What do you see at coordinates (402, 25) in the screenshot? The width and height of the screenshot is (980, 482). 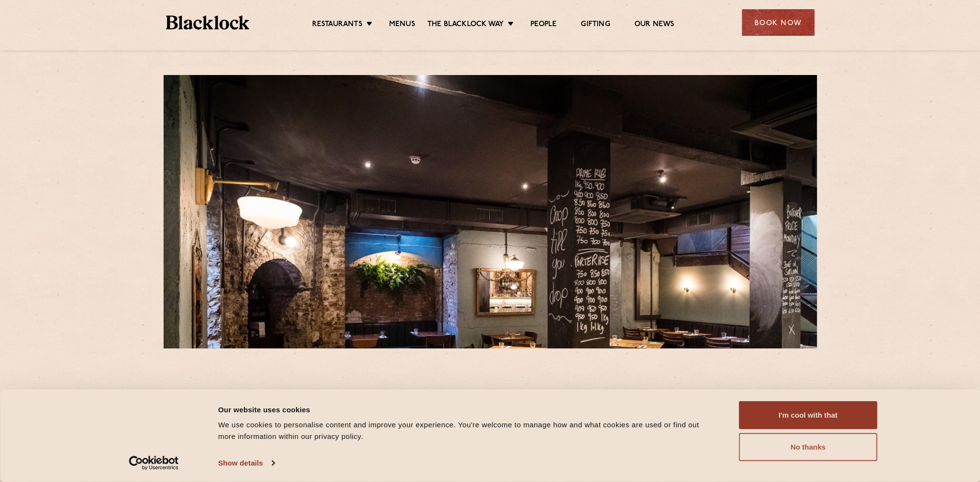 I see `a: Menus` at bounding box center [402, 25].